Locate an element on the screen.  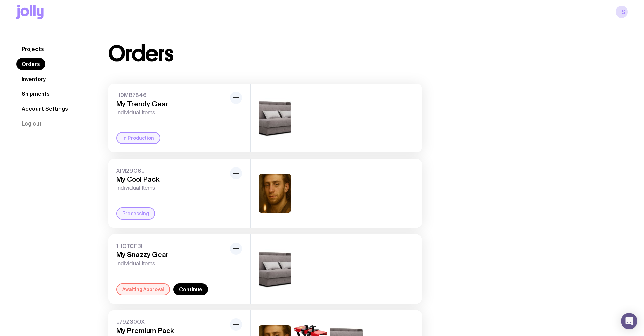
div: Open Intercom Messenger is located at coordinates (630, 321).